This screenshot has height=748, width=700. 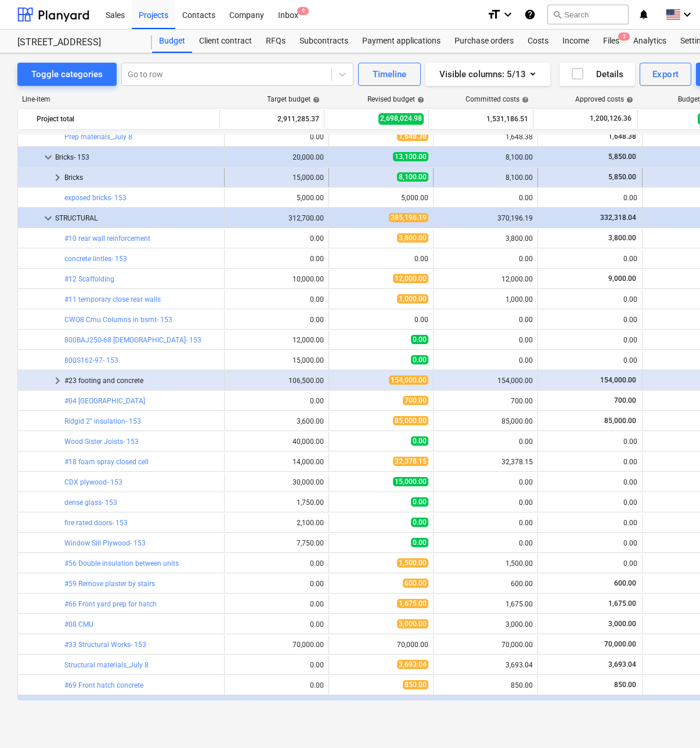 I want to click on button: Visible columns:5/13, so click(x=487, y=74).